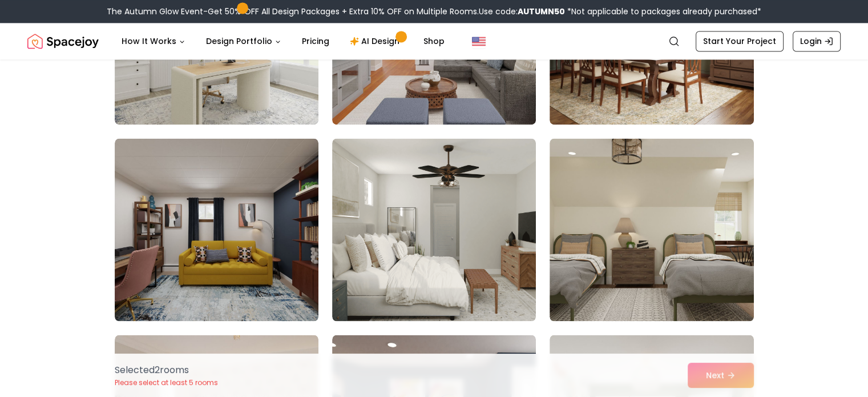 This screenshot has width=868, height=397. What do you see at coordinates (243, 41) in the screenshot?
I see `button: Design Portfolio` at bounding box center [243, 41].